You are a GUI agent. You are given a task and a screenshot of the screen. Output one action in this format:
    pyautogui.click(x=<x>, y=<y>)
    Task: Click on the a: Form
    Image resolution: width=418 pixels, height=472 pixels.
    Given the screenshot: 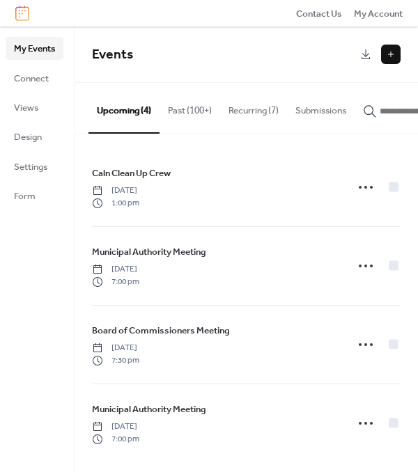 What is the action you would take?
    pyautogui.click(x=34, y=196)
    